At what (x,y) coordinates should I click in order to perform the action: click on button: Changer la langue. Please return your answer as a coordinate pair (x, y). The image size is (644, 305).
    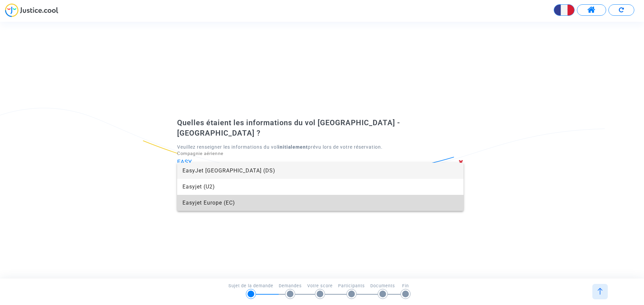
    Looking at the image, I should click on (564, 10).